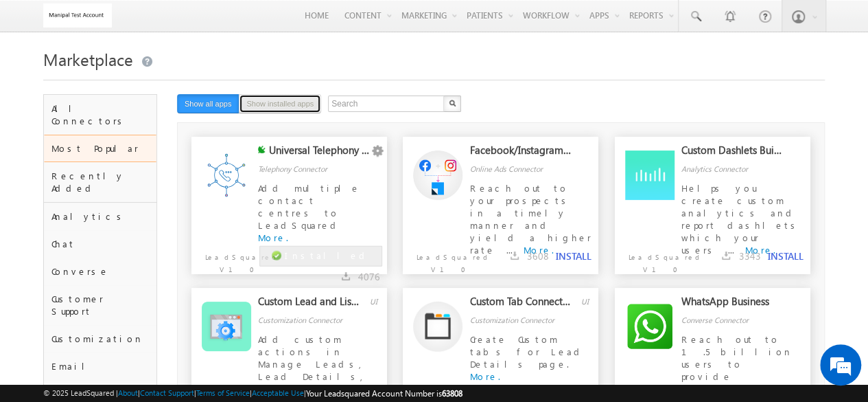  What do you see at coordinates (278, 392) in the screenshot?
I see `a: Acceptable Use` at bounding box center [278, 392].